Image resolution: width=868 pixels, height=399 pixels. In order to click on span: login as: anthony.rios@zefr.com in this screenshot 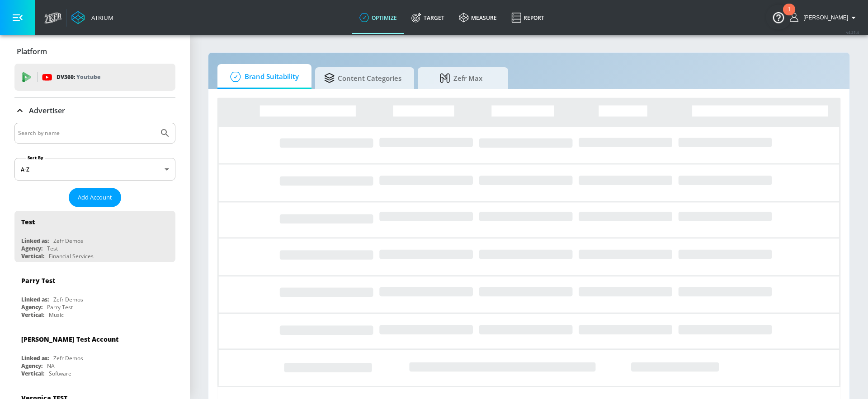, I will do `click(824, 18)`.